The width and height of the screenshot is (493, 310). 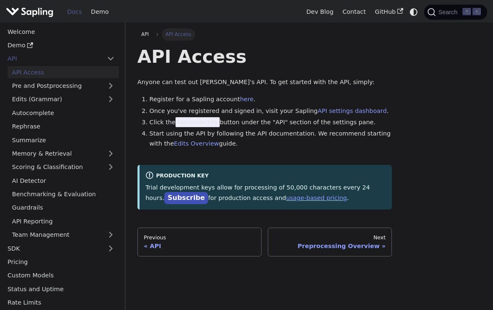 What do you see at coordinates (111, 59) in the screenshot?
I see `button: Collapse sidebar category 'API'` at bounding box center [111, 59].